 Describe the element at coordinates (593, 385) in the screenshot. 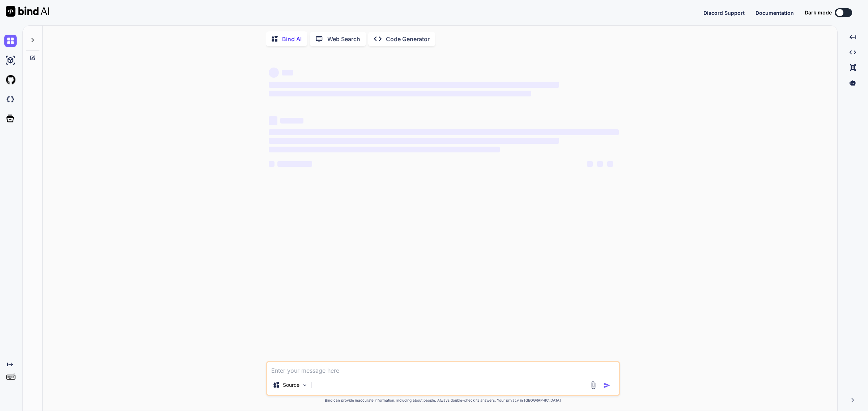

I see `img: attachment` at that location.